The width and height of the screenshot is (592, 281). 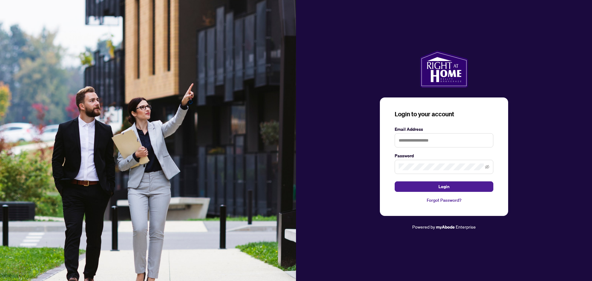 I want to click on span: Enterprise, so click(x=465, y=227).